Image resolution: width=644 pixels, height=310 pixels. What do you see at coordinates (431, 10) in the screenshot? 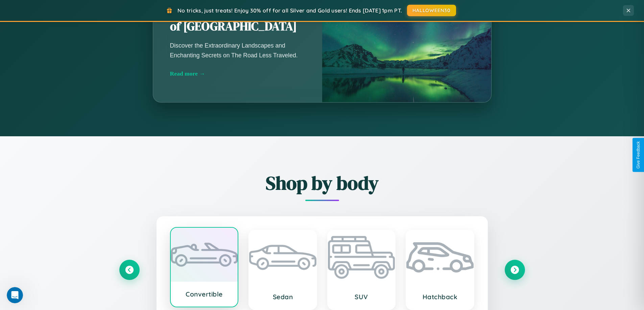
I see `button: HALLOWEEN30` at bounding box center [431, 10].